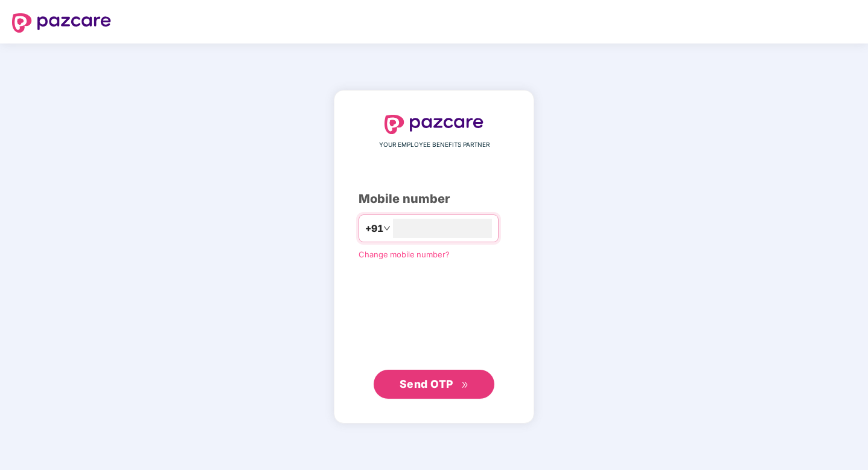 The height and width of the screenshot is (470, 868). I want to click on span: +91, so click(375, 228).